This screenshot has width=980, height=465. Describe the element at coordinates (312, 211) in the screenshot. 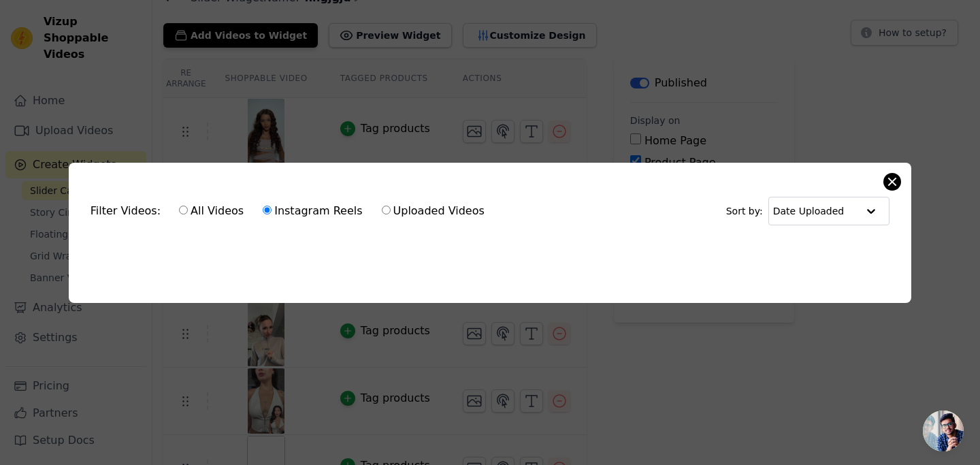

I see `label: Instagram Reels` at that location.